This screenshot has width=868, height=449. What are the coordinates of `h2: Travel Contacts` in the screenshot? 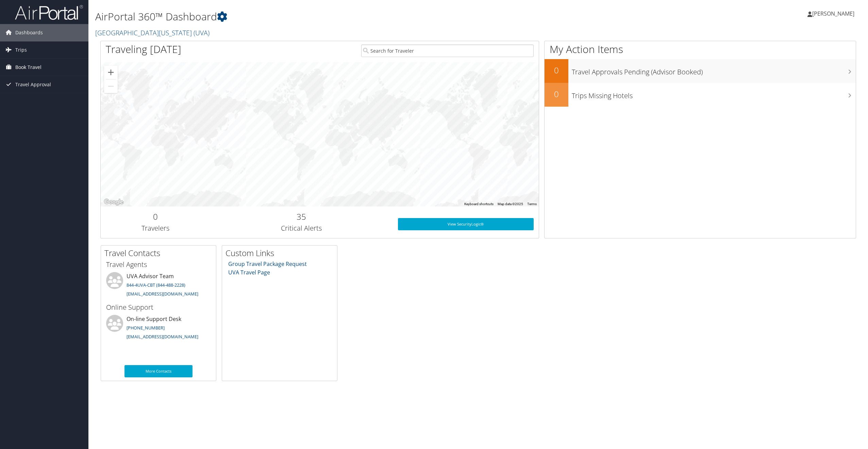 It's located at (161, 253).